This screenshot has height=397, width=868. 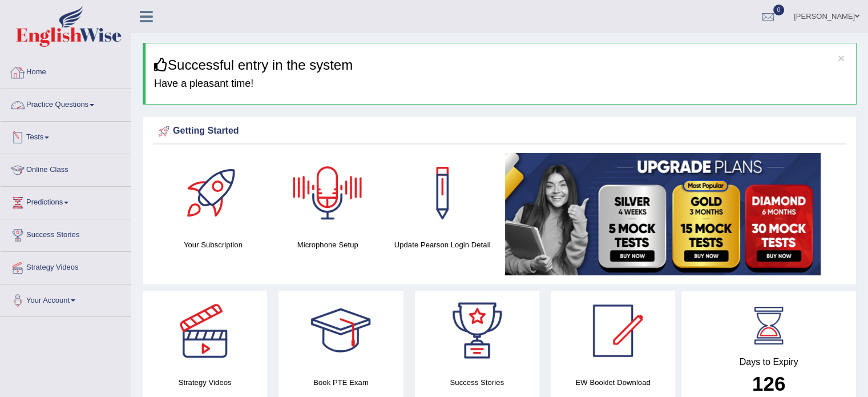 I want to click on a: Strategy Videos, so click(x=65, y=266).